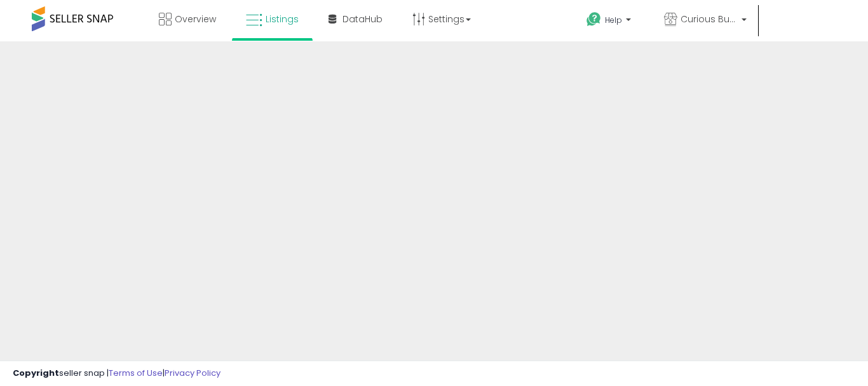 The image size is (868, 386). What do you see at coordinates (282, 19) in the screenshot?
I see `span: Listings` at bounding box center [282, 19].